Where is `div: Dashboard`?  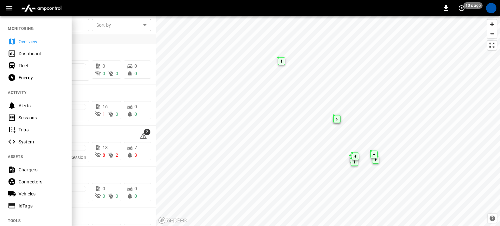
div: Dashboard is located at coordinates (41, 54).